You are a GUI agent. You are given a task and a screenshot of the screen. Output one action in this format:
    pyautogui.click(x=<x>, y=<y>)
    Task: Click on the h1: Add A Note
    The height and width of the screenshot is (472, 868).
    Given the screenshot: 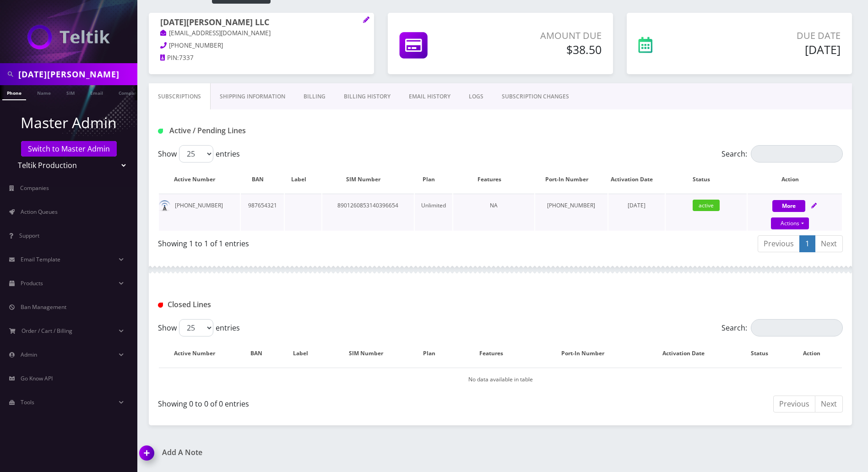 What is the action you would take?
    pyautogui.click(x=316, y=452)
    